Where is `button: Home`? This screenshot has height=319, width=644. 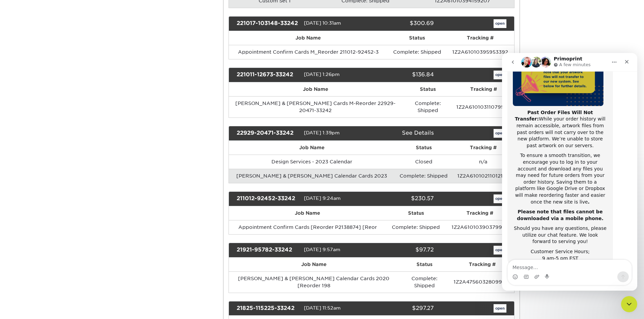 button: Home is located at coordinates (112, 9).